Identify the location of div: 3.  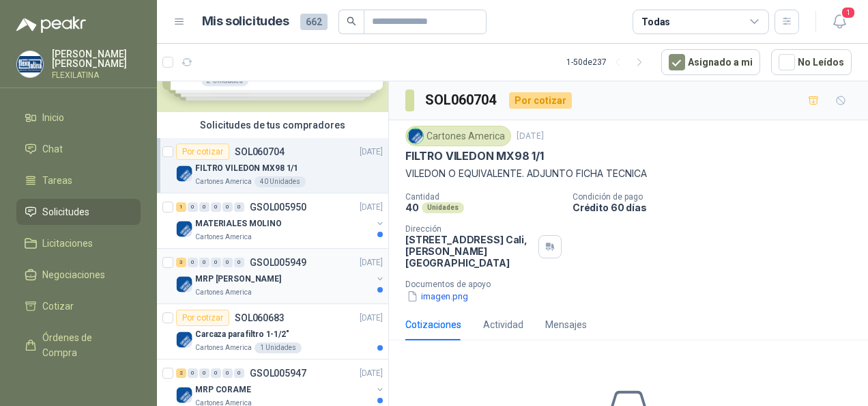
(181, 262).